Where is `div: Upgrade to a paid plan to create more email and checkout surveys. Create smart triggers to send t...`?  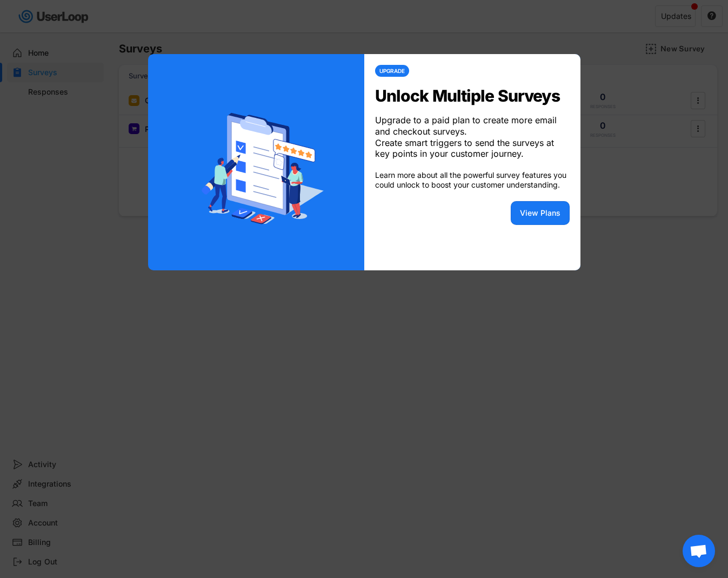 div: Upgrade to a paid plan to create more email and checkout surveys. Create smart triggers to send t... is located at coordinates (472, 137).